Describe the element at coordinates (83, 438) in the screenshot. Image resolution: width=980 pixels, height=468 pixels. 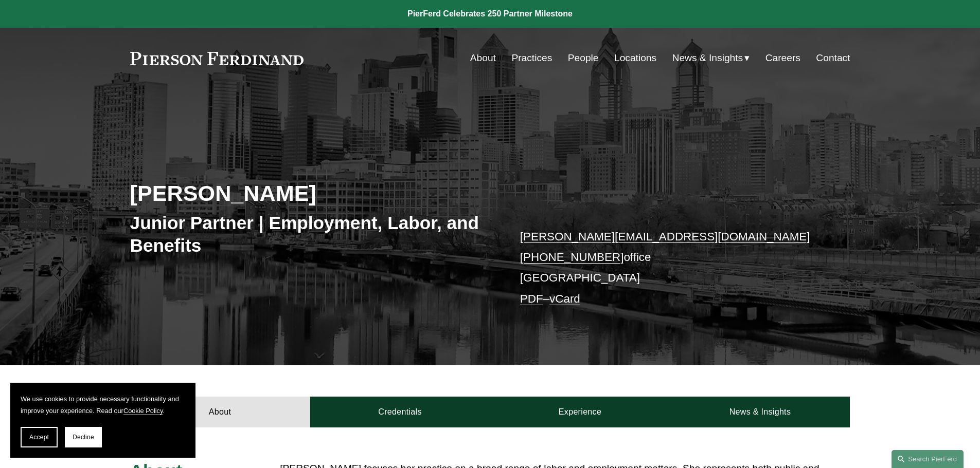
I see `span: Decline` at that location.